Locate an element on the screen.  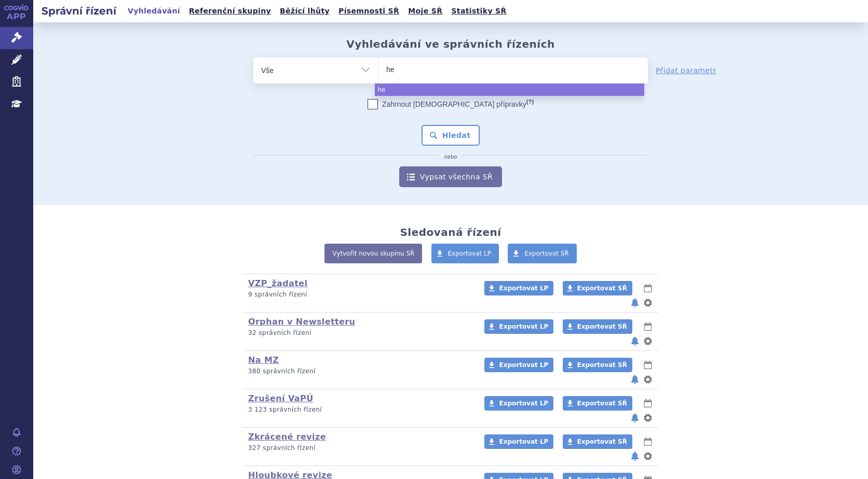
a: Vytvořit novou skupinu SŘ is located at coordinates (373, 253).